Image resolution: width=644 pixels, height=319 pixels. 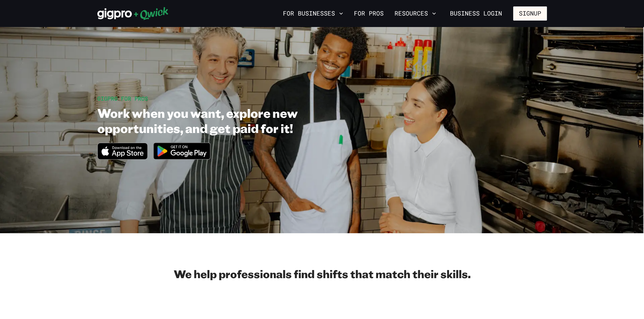 I want to click on span: GIGPRO FOR PROS, so click(x=123, y=98).